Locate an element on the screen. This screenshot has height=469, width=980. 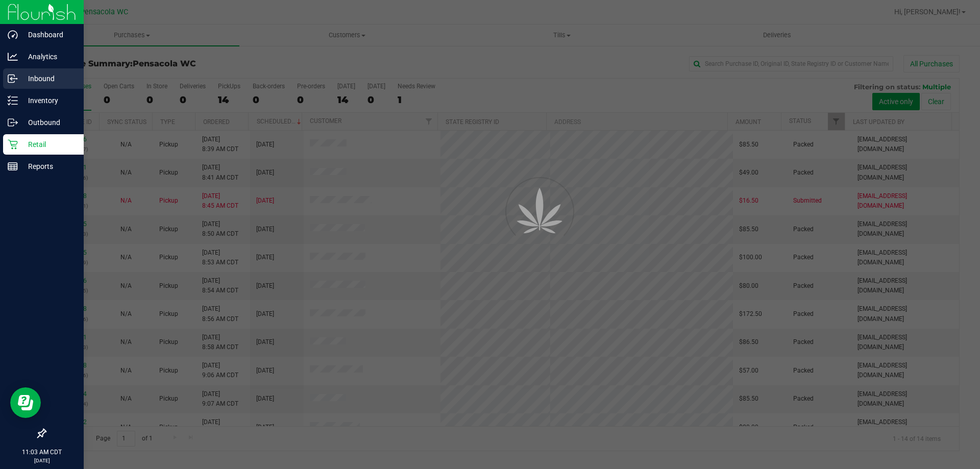
inline-svg: Reports is located at coordinates (12, 167).